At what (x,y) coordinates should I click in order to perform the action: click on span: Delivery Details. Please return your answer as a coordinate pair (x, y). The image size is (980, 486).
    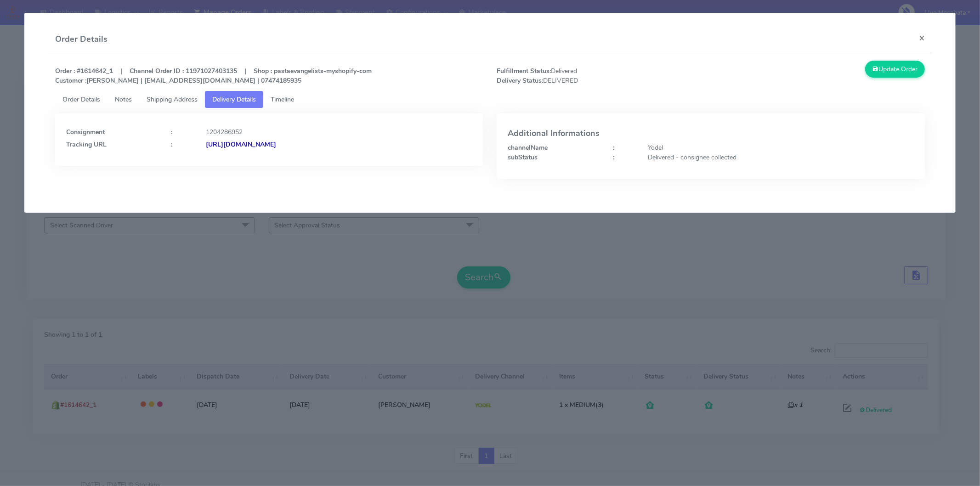
    Looking at the image, I should click on (233, 99).